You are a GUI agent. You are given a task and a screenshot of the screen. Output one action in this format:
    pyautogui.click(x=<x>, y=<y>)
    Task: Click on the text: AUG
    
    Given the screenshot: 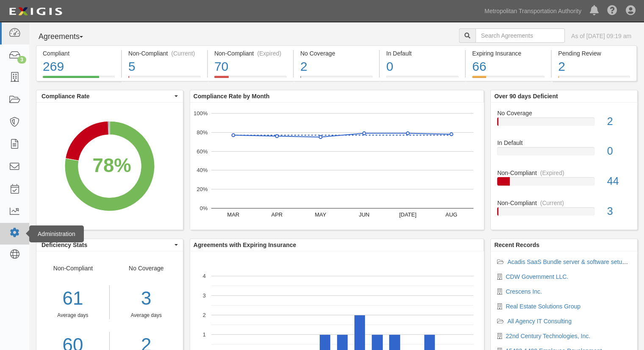 What is the action you would take?
    pyautogui.click(x=452, y=214)
    